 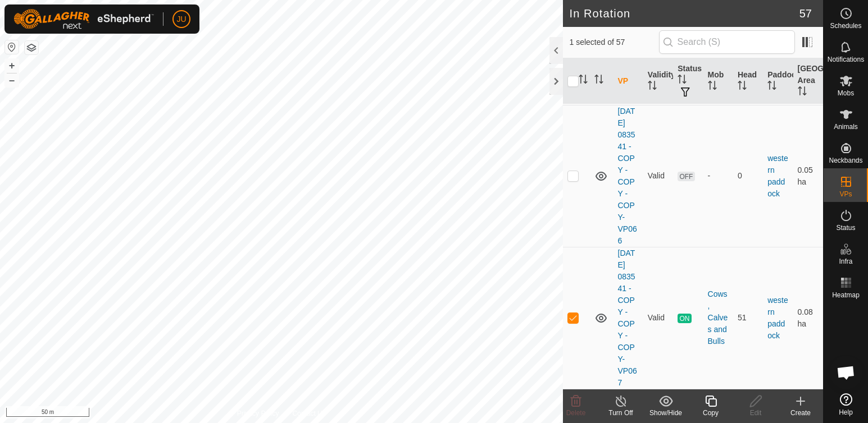 I want to click on span: Delete, so click(x=576, y=413).